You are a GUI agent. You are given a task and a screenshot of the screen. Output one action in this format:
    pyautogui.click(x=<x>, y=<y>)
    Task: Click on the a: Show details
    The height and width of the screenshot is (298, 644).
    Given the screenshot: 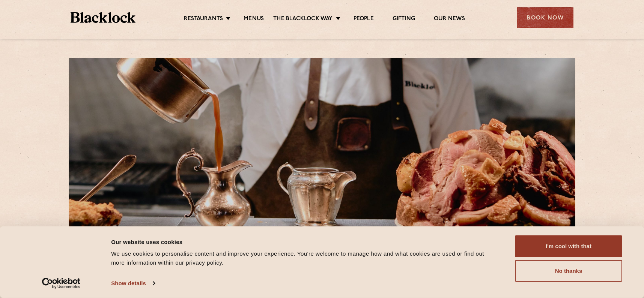 What is the action you would take?
    pyautogui.click(x=133, y=284)
    